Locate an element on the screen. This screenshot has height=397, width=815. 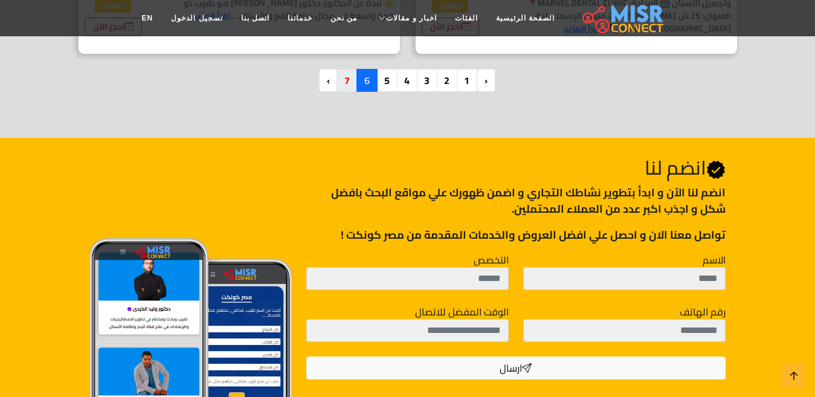
a: EN is located at coordinates (147, 18).